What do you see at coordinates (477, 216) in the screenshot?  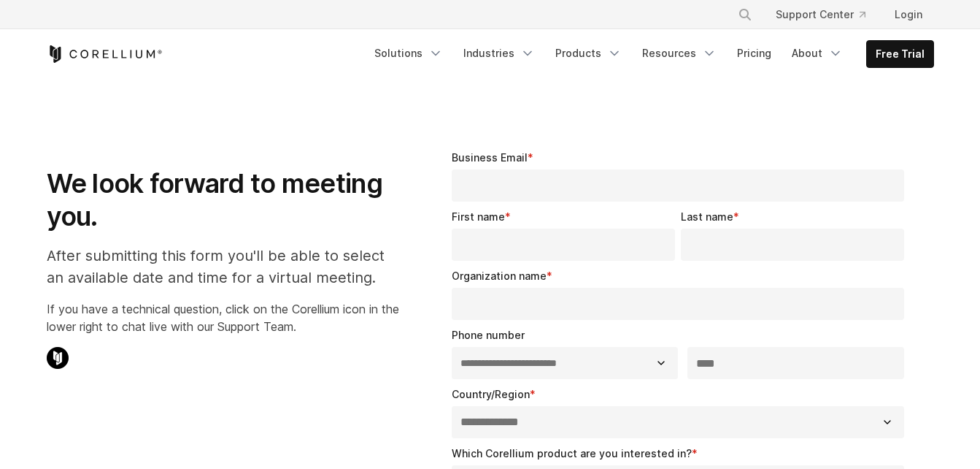 I see `span: First name` at bounding box center [477, 216].